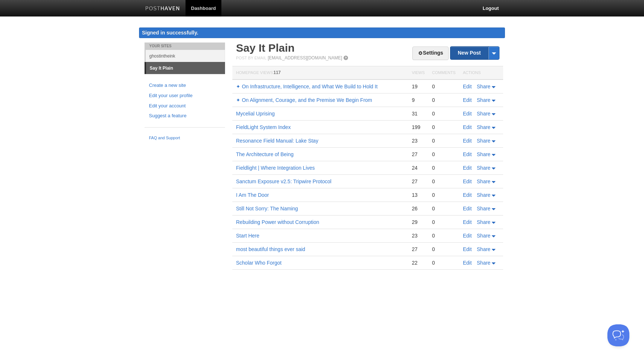 This screenshot has height=361, width=644. Describe the element at coordinates (185, 138) in the screenshot. I see `a: FAQ and Support` at that location.